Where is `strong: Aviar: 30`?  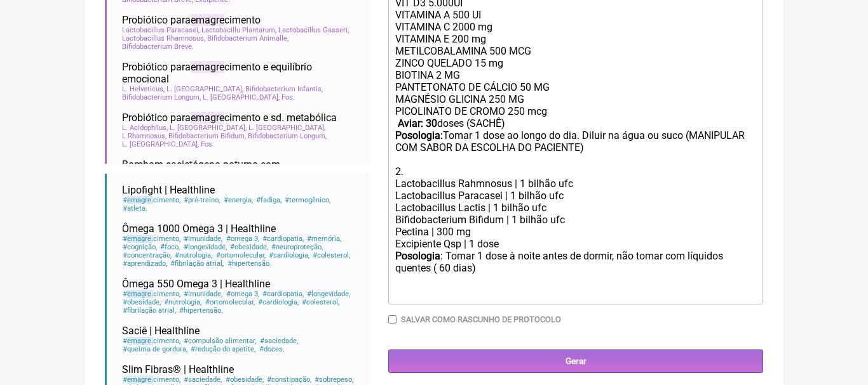
strong: Aviar: 30 is located at coordinates (417, 123).